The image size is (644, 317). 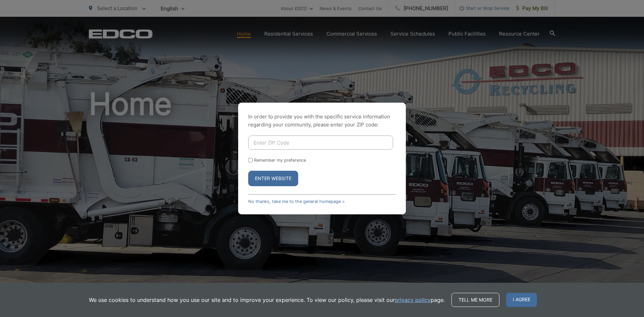 What do you see at coordinates (413, 300) in the screenshot?
I see `a: privacy policy` at bounding box center [413, 300].